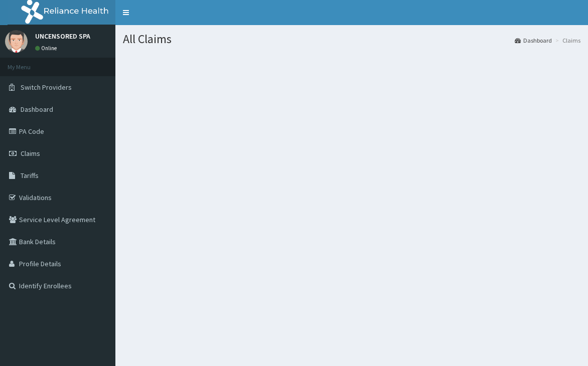 The image size is (588, 366). What do you see at coordinates (30, 153) in the screenshot?
I see `span: Claims` at bounding box center [30, 153].